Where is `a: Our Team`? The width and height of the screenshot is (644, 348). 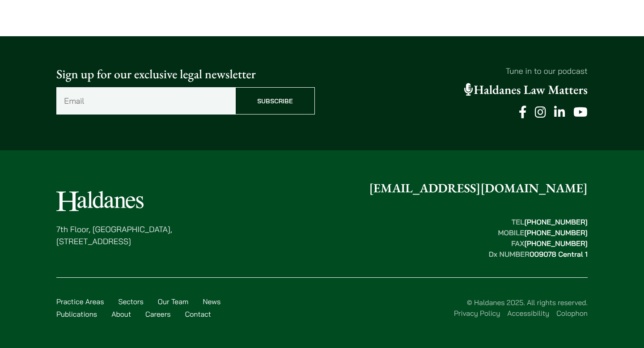
a: Our Team is located at coordinates (173, 302).